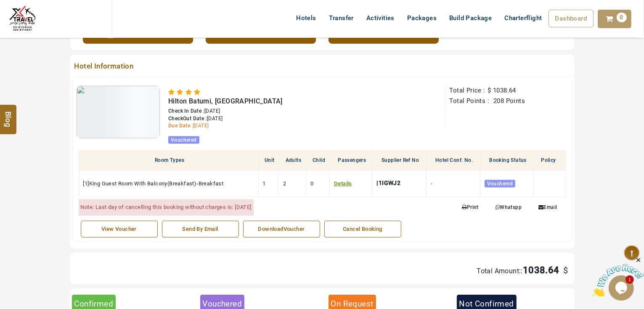 The width and height of the screenshot is (644, 309). Describe the element at coordinates (523, 18) in the screenshot. I see `a: Charterflight` at that location.